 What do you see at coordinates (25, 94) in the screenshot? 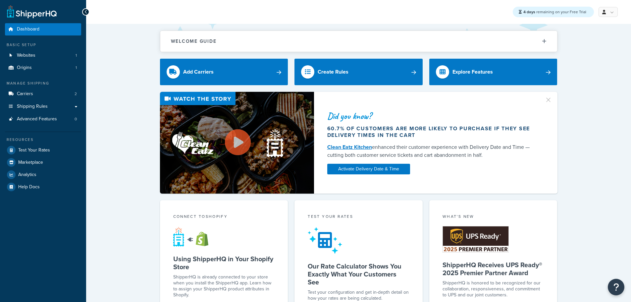
I see `span: Carriers` at bounding box center [25, 94].